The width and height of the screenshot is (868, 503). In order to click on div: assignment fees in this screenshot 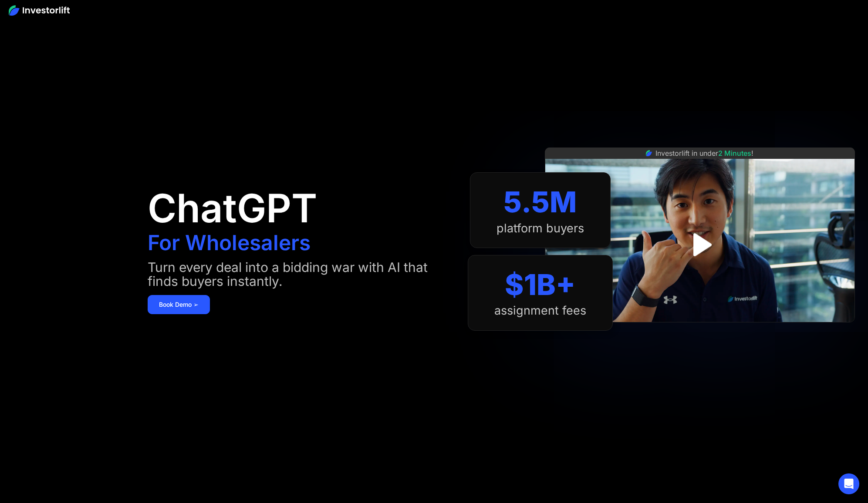, I will do `click(540, 310)`.